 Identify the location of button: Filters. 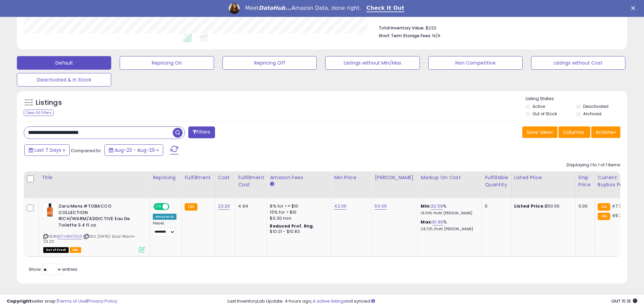
(201, 132).